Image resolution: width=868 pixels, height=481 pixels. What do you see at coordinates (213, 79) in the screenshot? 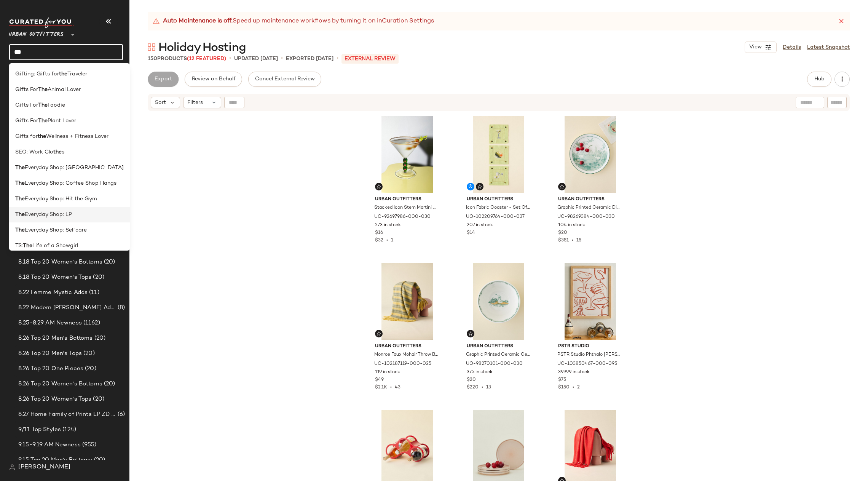
I see `button: Review on Behalf` at bounding box center [213, 79].